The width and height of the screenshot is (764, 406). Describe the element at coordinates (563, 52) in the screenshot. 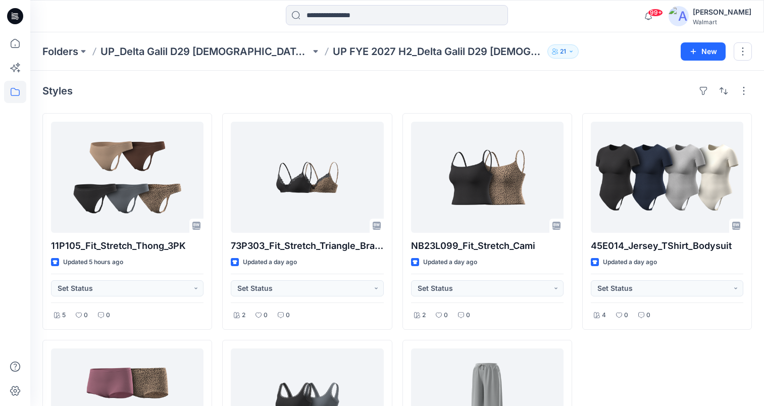

I see `p: 21` at that location.